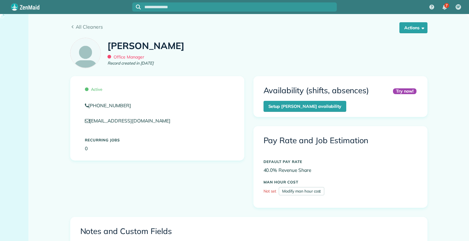 This screenshot has height=241, width=469. I want to click on span: SF, so click(458, 7).